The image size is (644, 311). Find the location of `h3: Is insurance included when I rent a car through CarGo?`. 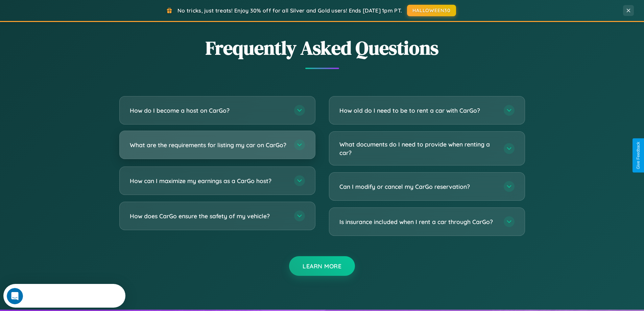

h3: Is insurance included when I rent a car through CarGo? is located at coordinates (418, 222).